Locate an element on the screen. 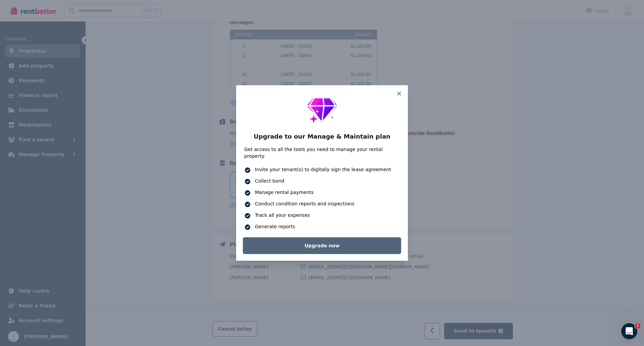 The image size is (644, 346). p: Get access to all the tools you need to manage your rental property. is located at coordinates (322, 153).